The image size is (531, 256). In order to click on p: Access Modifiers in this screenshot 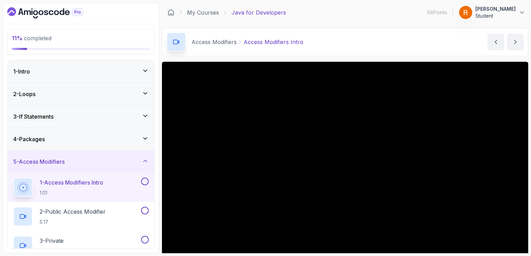, I will do `click(214, 42)`.